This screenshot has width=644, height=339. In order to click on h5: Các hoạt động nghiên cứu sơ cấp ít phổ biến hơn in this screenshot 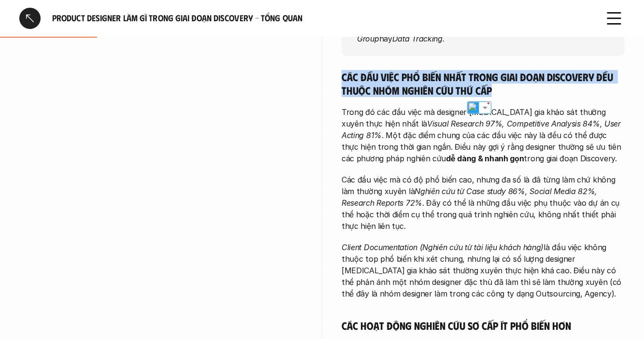, I will do `click(483, 326)`.